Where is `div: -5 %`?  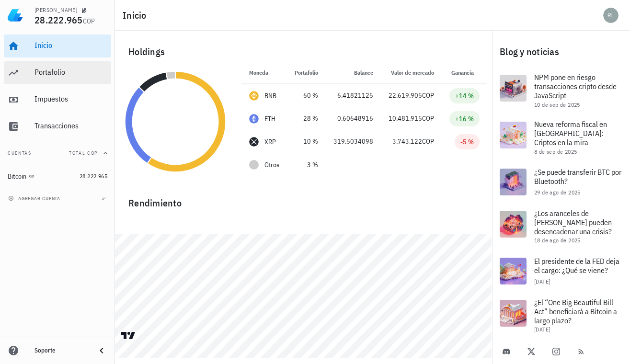 div: -5 % is located at coordinates (467, 141).